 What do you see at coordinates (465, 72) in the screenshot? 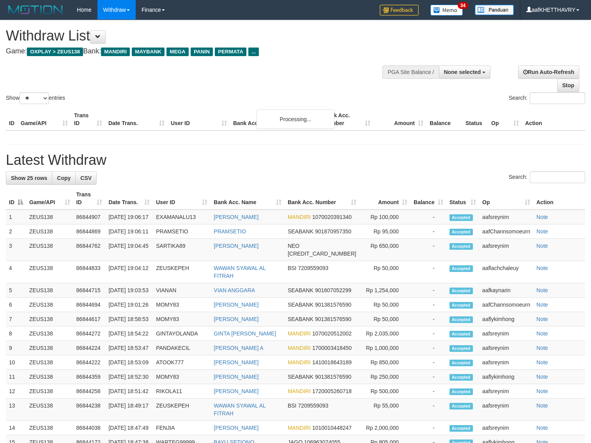
I see `button: None selected` at bounding box center [465, 72].